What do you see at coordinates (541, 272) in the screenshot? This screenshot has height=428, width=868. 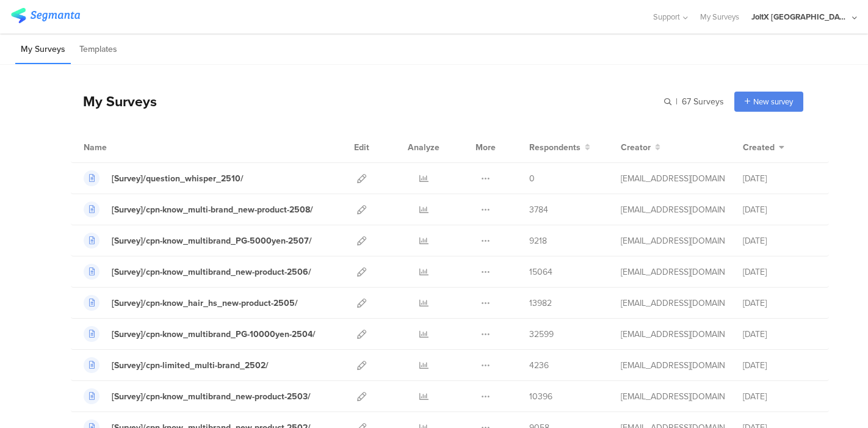 I see `span: 15064` at bounding box center [541, 272].